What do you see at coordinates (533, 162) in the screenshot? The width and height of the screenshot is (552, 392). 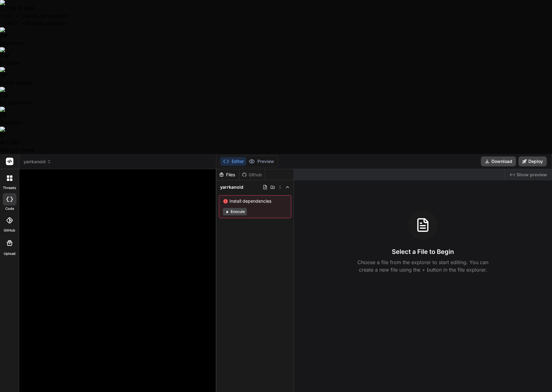 I see `button: Deploy` at bounding box center [533, 162].